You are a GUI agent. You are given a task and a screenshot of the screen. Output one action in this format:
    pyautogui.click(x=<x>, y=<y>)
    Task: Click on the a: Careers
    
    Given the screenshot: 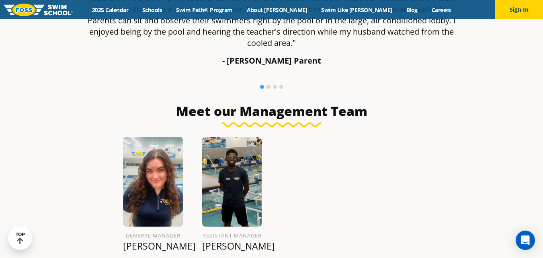 What is the action you would take?
    pyautogui.click(x=441, y=10)
    